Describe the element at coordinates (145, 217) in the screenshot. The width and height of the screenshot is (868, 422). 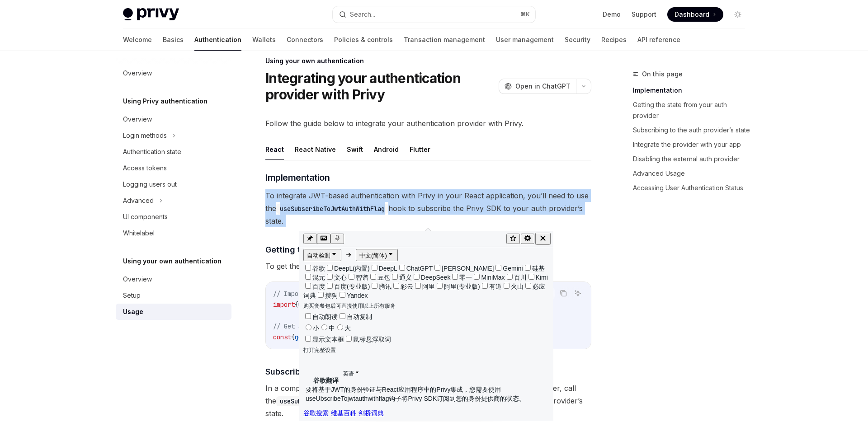
I see `div: UI components` at that location.